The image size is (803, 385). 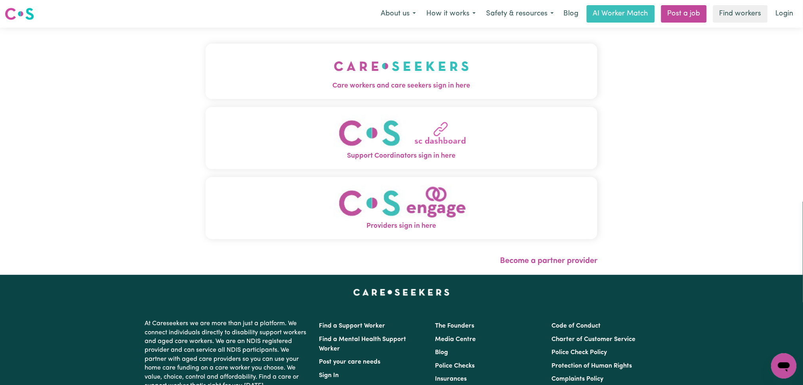 I want to click on a: Find workers, so click(x=740, y=14).